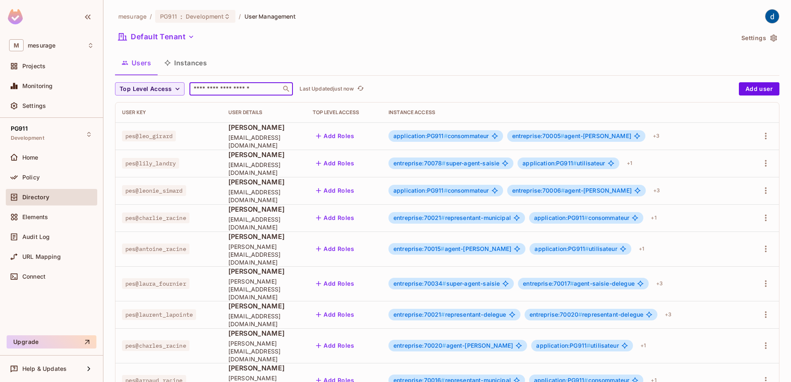  What do you see at coordinates (30, 158) in the screenshot?
I see `span: Home` at bounding box center [30, 158].